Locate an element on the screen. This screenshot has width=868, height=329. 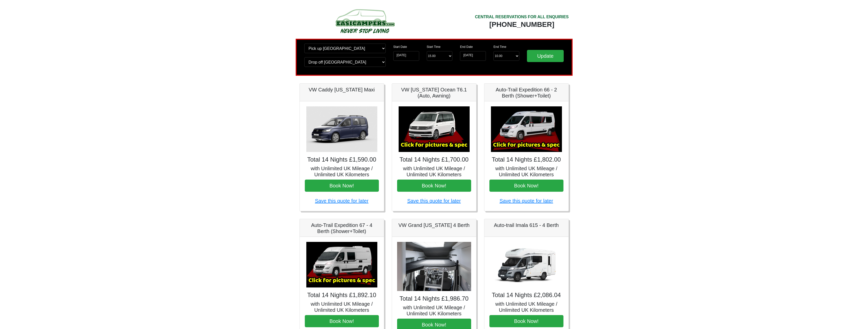
img: VW Grand California 4 Berth is located at coordinates (434, 266).